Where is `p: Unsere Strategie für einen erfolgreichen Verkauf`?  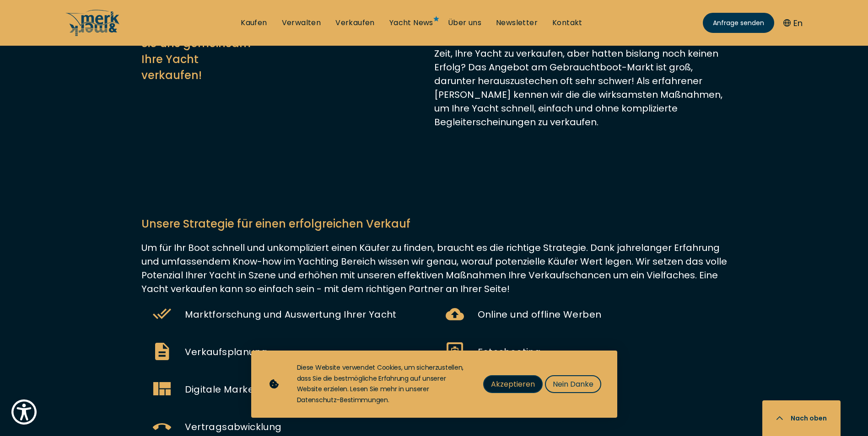
p: Unsere Strategie für einen erfolgreichen Verkauf is located at coordinates (434, 224).